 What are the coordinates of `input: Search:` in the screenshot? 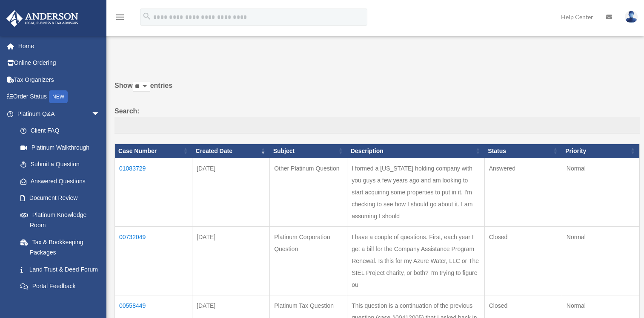 It's located at (377, 125).